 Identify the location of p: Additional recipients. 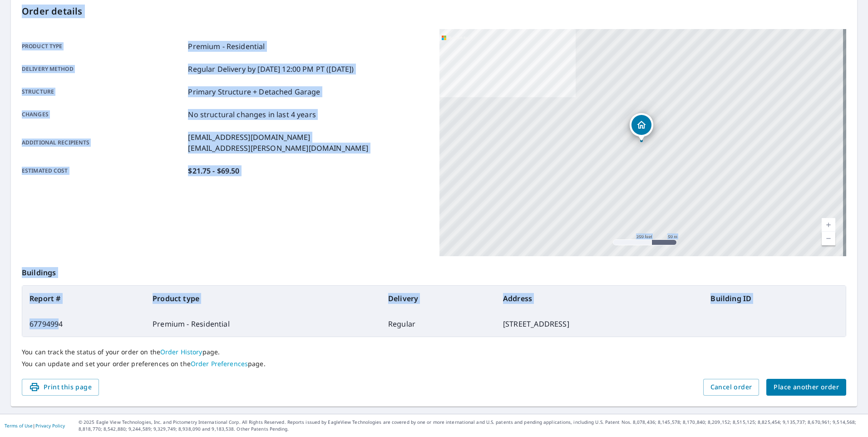
(103, 143).